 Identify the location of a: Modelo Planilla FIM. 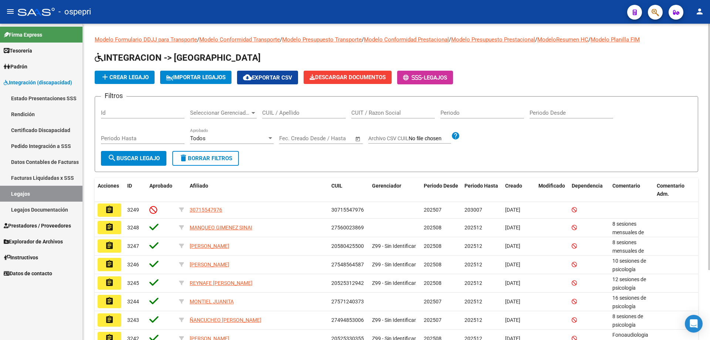
(615, 40).